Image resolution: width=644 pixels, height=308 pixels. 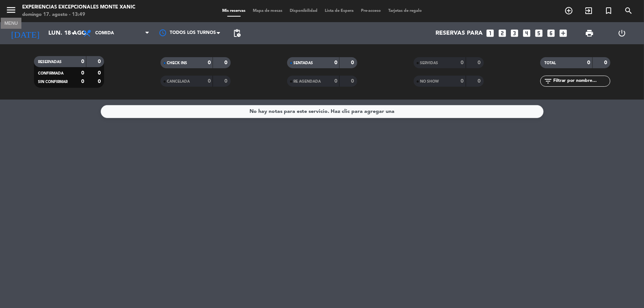 What do you see at coordinates (564, 33) in the screenshot?
I see `i: add_box` at bounding box center [564, 33].